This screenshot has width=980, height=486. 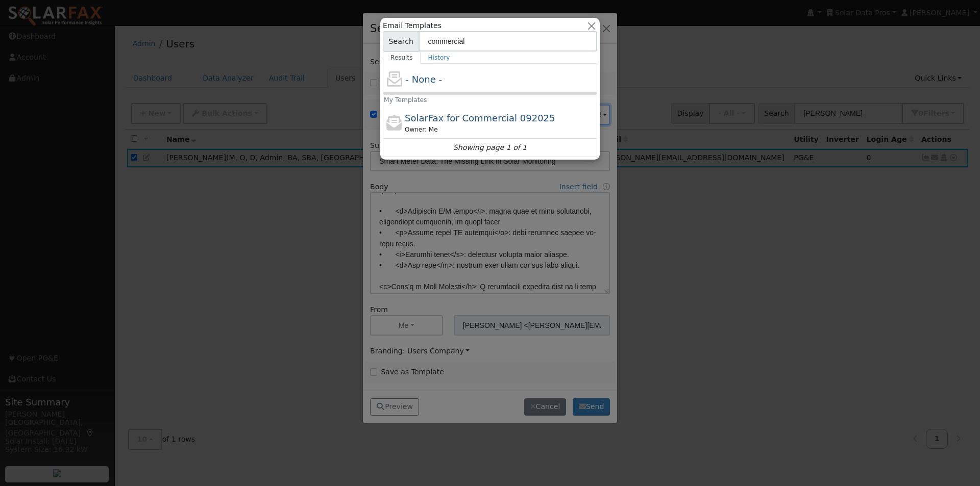 I want to click on div: Leroy Coffman, so click(x=495, y=130).